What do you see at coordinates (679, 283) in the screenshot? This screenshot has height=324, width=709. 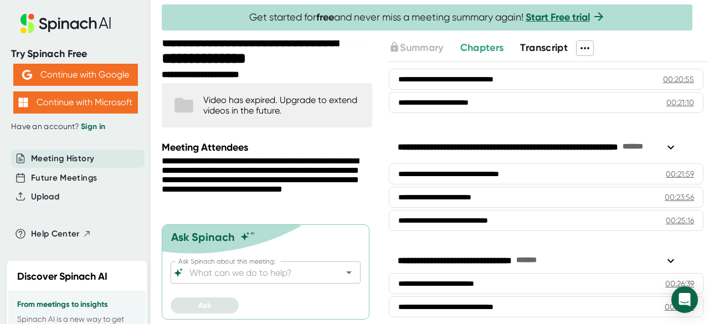 I see `div: 00:26:39` at bounding box center [679, 283].